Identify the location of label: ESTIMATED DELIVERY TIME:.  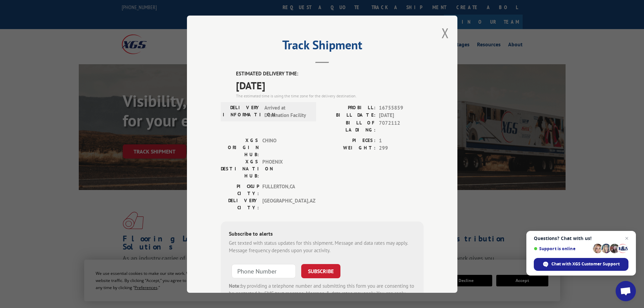
(330, 74).